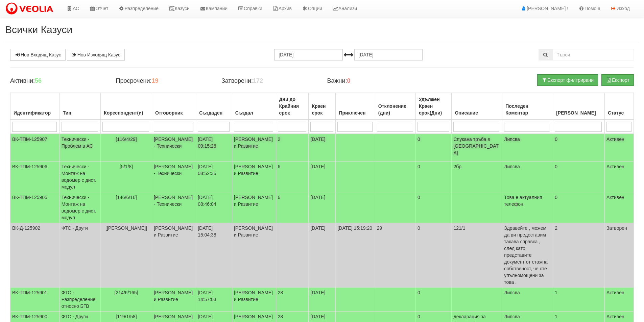 This screenshot has width=644, height=322. Describe the element at coordinates (127, 107) in the screenshot. I see `th: Кореспондент(и): No sort applied, activate to apply an ascending sort` at that location.